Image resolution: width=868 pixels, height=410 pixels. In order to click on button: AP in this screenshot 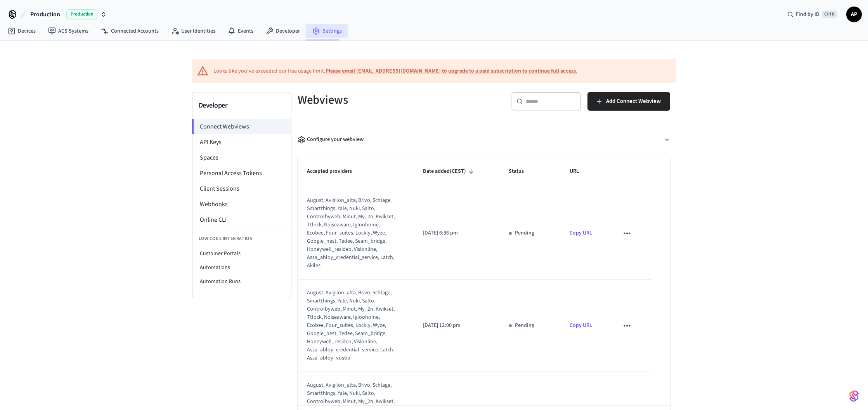, I will do `click(854, 14)`.